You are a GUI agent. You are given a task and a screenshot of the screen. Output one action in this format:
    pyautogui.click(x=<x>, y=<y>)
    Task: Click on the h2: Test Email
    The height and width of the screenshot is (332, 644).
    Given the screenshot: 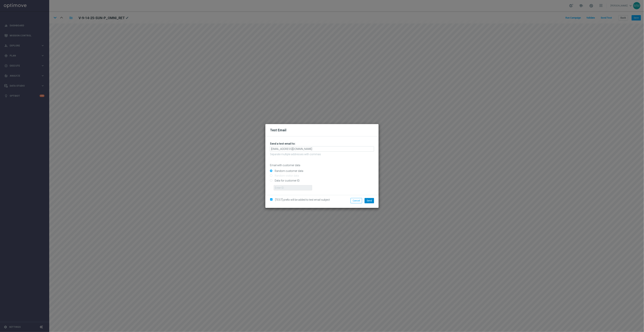 What is the action you would take?
    pyautogui.click(x=322, y=130)
    